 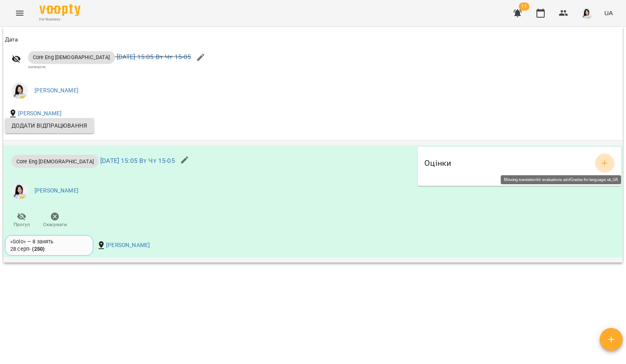 What do you see at coordinates (110, 66) in the screenshot?
I see `div: захворіла` at bounding box center [110, 66].